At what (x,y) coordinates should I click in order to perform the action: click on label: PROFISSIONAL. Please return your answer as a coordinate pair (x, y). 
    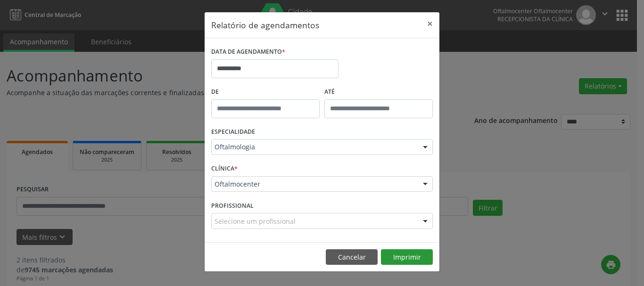
    Looking at the image, I should click on (233, 206).